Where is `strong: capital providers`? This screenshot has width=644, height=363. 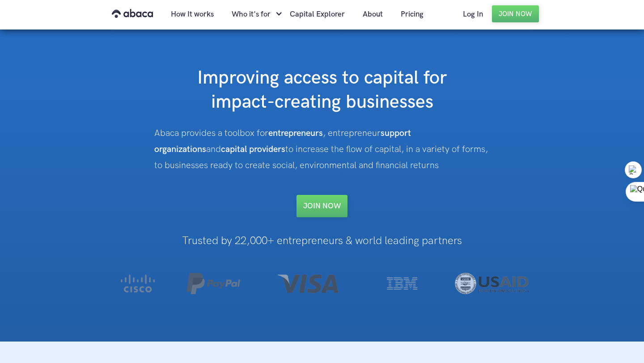
strong: capital providers is located at coordinates (253, 149).